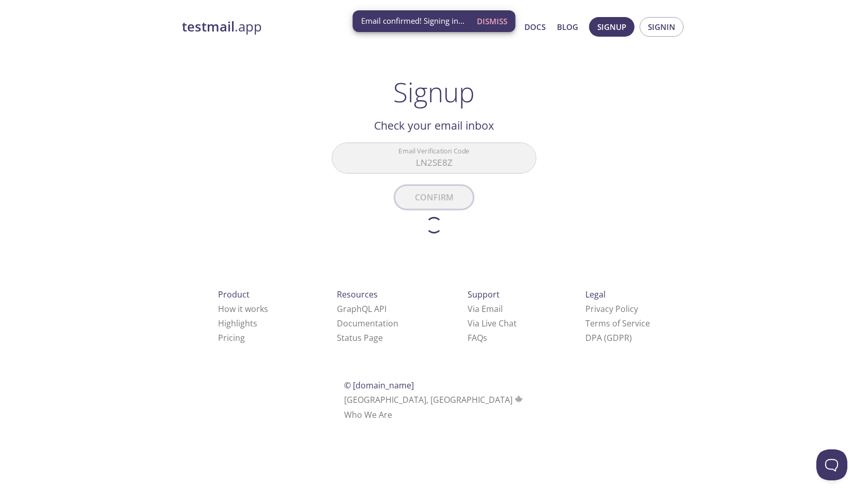 The width and height of the screenshot is (868, 501). What do you see at coordinates (413, 21) in the screenshot?
I see `span: Email confirmed! Signing in...` at bounding box center [413, 21].